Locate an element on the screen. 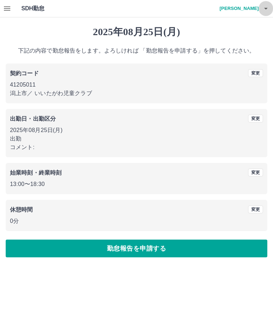  b: 出勤日・出勤区分 is located at coordinates (33, 119).